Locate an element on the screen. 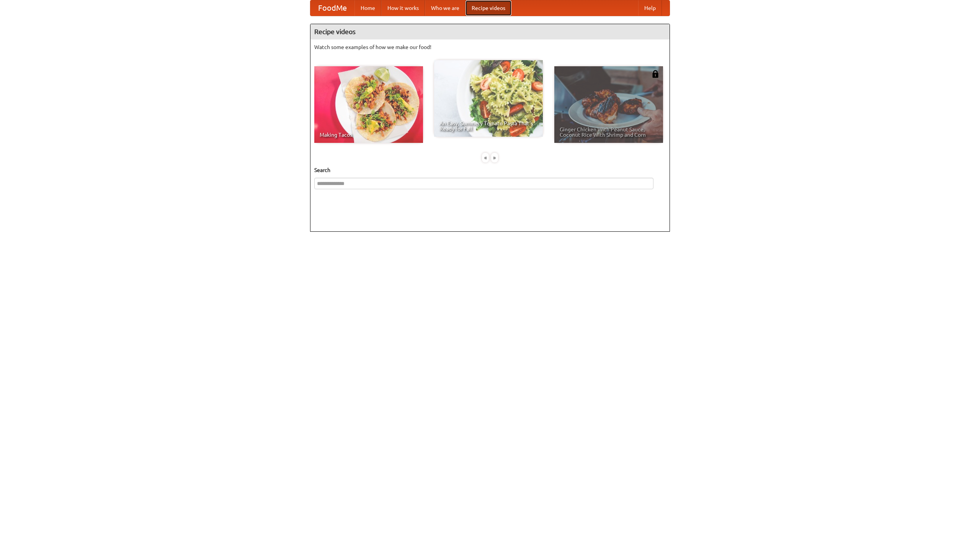 This screenshot has height=542, width=980. p: Watch some examples of how we make our food! is located at coordinates (490, 47).